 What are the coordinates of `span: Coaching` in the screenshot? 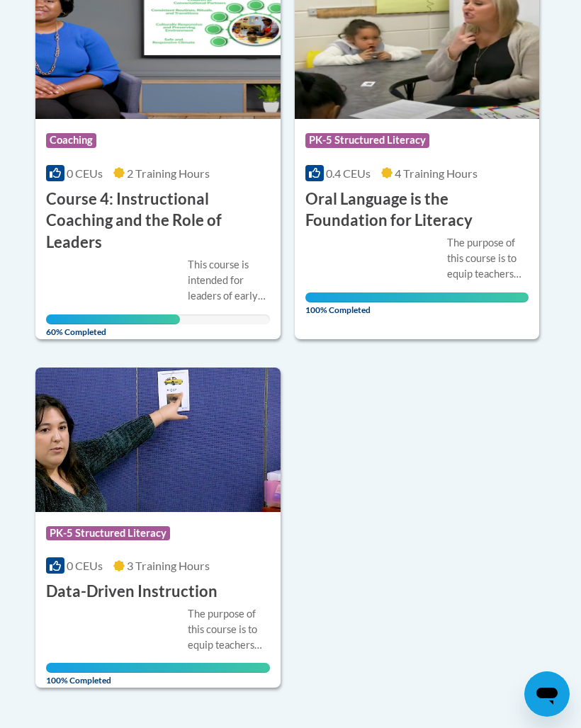 It's located at (71, 141).